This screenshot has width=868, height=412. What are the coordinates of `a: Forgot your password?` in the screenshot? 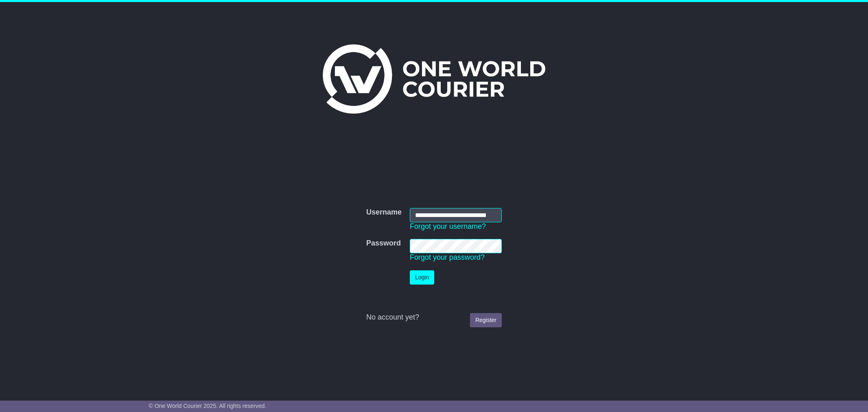 It's located at (447, 257).